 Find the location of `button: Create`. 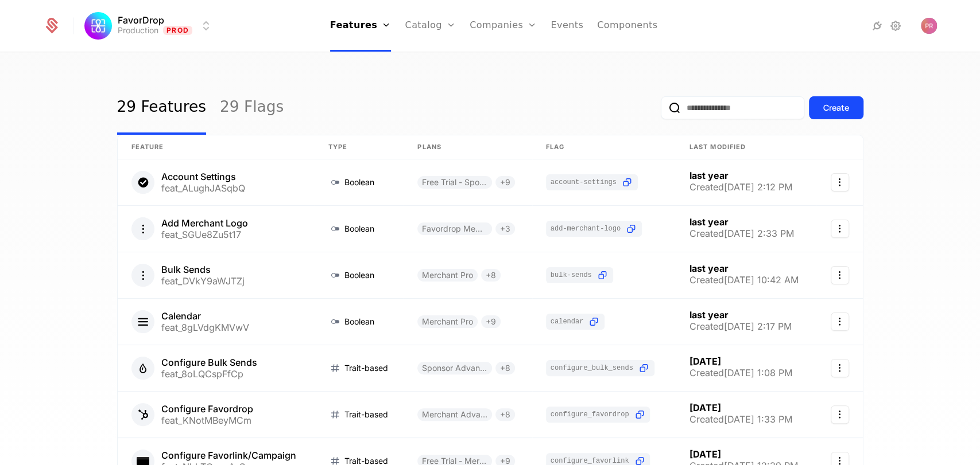

button: Create is located at coordinates (836, 108).